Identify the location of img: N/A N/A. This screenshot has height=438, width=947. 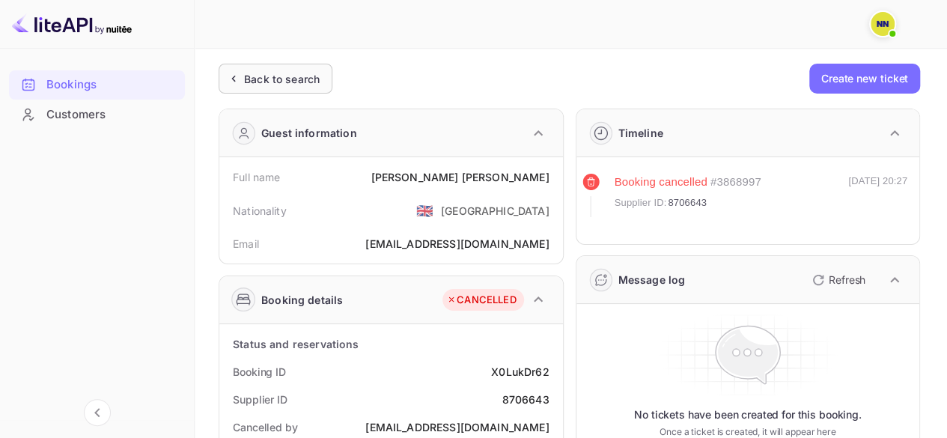
(883, 24).